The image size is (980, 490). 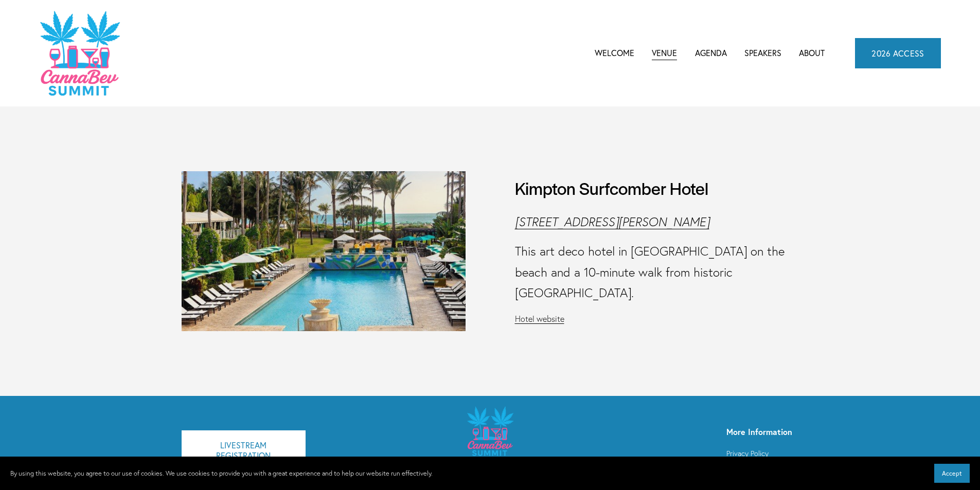 I want to click on a: Welcome, so click(x=614, y=53).